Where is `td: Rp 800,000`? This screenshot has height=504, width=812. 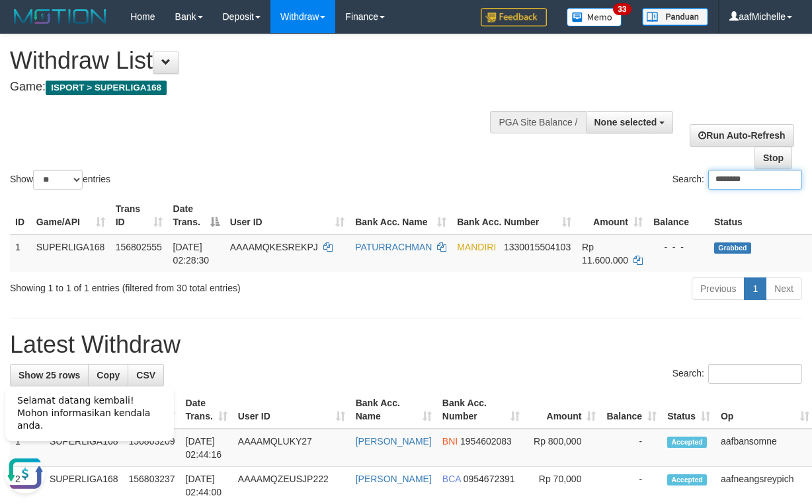 td: Rp 800,000 is located at coordinates (563, 448).